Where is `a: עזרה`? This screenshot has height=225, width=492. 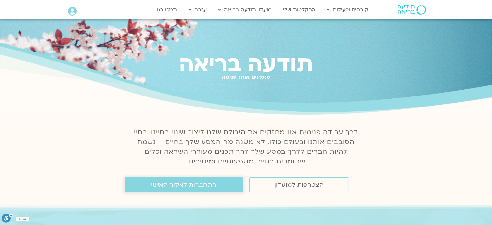 a: עזרה is located at coordinates (197, 10).